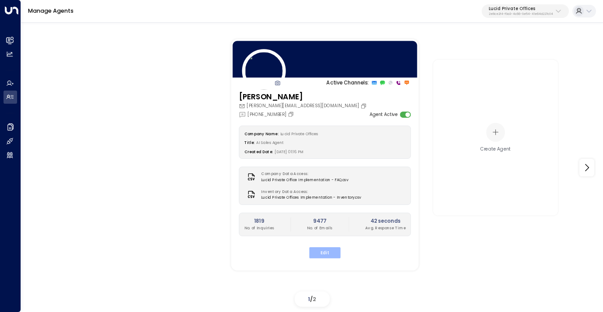 The image size is (603, 312). What do you see at coordinates (261, 134) in the screenshot?
I see `label: Company Name:` at bounding box center [261, 134].